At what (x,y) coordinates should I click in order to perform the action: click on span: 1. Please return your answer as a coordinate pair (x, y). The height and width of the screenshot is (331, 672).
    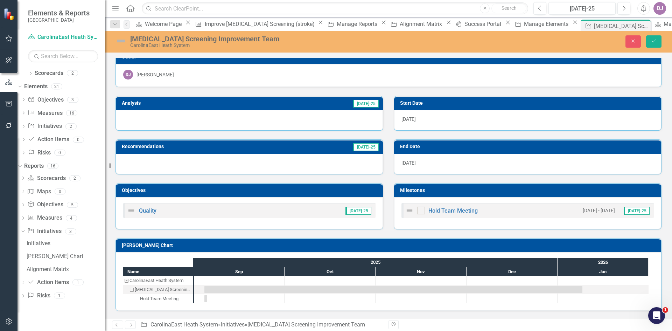
    Looking at the image, I should click on (665, 310).